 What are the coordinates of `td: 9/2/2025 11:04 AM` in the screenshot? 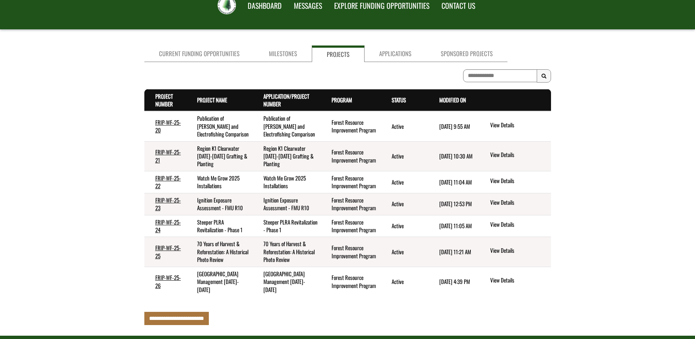 It's located at (454, 182).